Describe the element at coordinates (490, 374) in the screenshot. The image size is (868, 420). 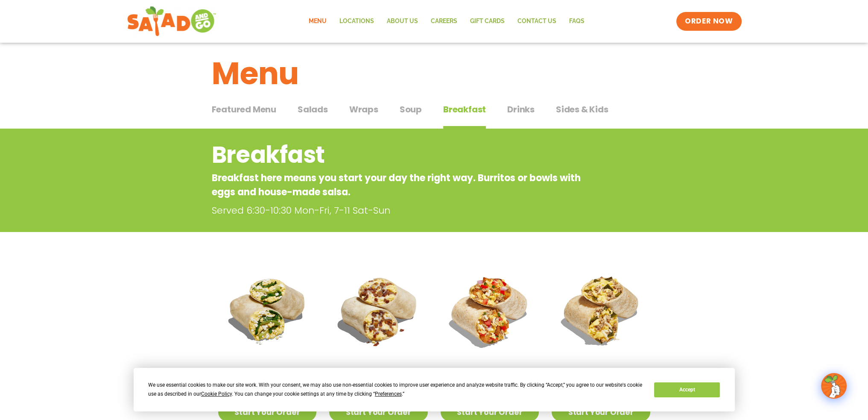
I see `h2: Fiesta` at that location.